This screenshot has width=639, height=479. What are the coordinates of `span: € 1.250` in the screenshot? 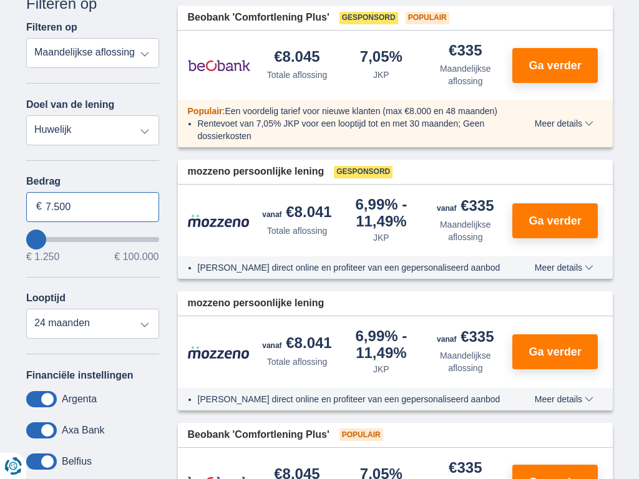 It's located at (42, 257).